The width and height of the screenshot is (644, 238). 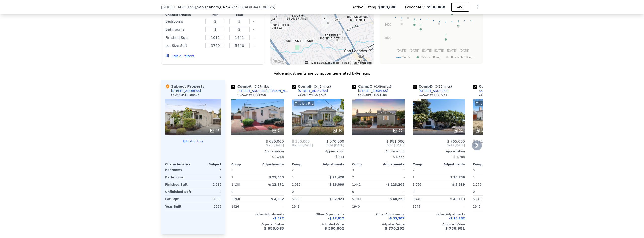 What do you see at coordinates (500, 214) in the screenshot?
I see `div: Other Adjustments` at bounding box center [500, 214].